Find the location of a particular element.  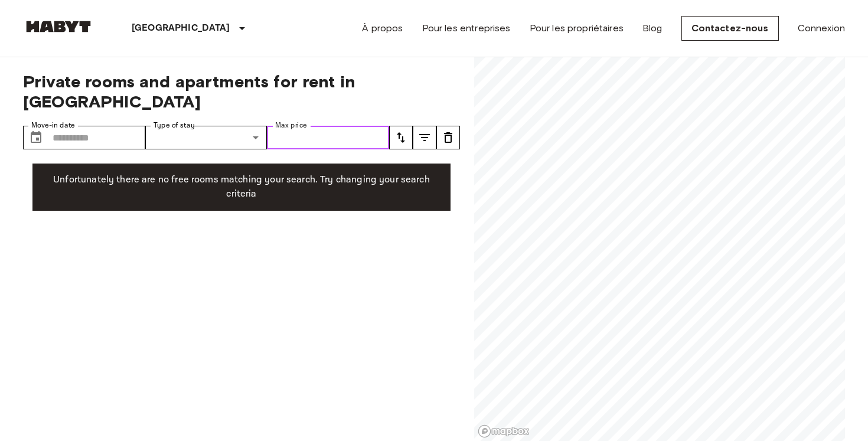

a: Pour les entreprises is located at coordinates (467, 28).